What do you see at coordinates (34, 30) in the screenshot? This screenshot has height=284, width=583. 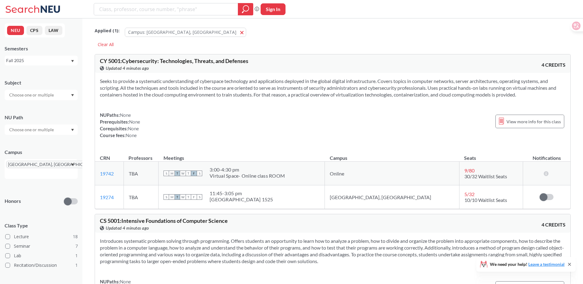 I see `button: CPS` at bounding box center [34, 30].